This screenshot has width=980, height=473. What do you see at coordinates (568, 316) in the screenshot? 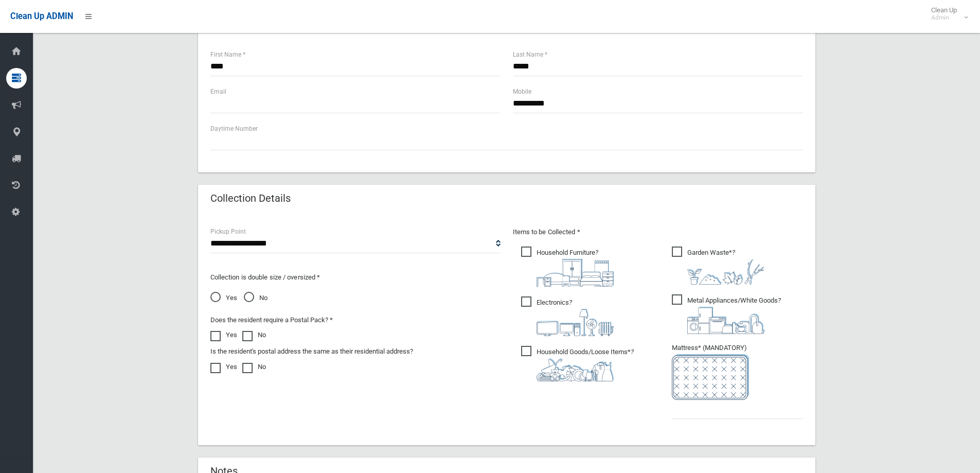
I see `span: Electronics` at bounding box center [568, 316].